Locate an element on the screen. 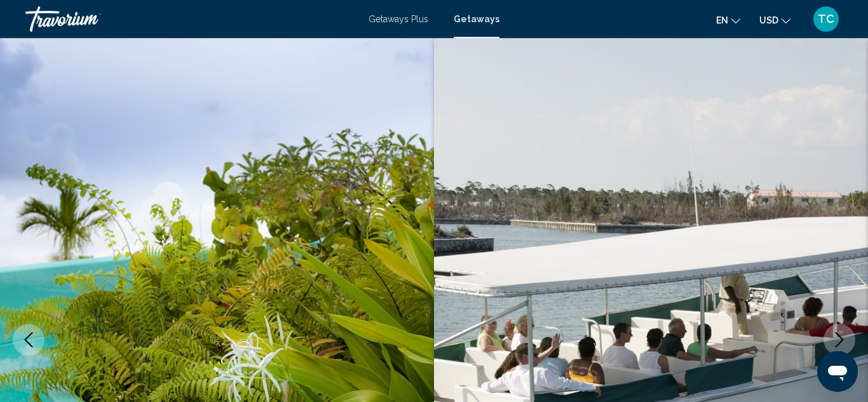 Image resolution: width=868 pixels, height=402 pixels. span: TC is located at coordinates (826, 19).